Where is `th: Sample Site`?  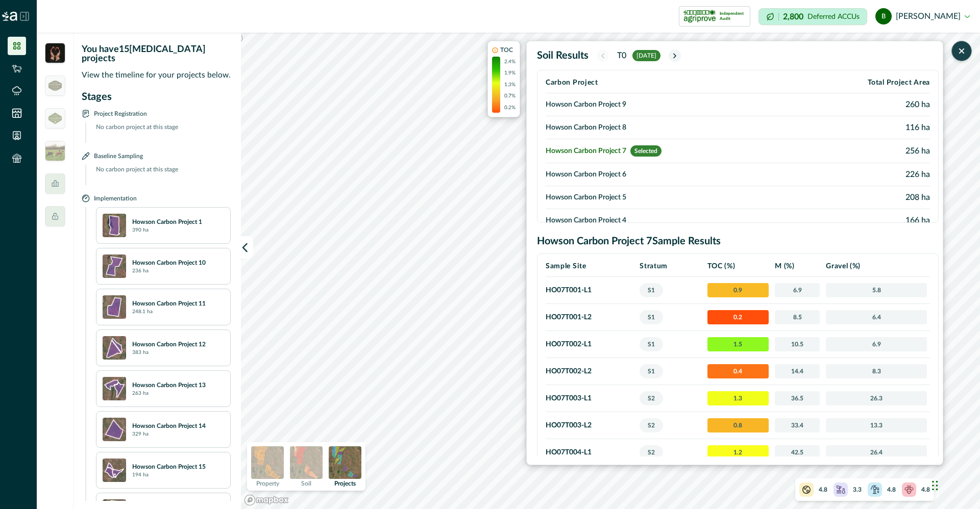 th: Sample Site is located at coordinates (591, 266).